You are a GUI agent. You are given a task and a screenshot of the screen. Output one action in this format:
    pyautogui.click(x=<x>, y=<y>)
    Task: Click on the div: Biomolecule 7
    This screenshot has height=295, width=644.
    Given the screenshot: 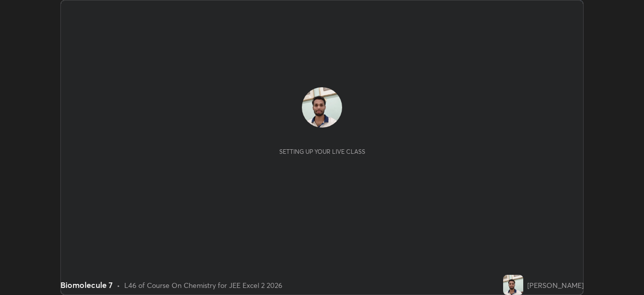 What is the action you would take?
    pyautogui.click(x=86, y=285)
    